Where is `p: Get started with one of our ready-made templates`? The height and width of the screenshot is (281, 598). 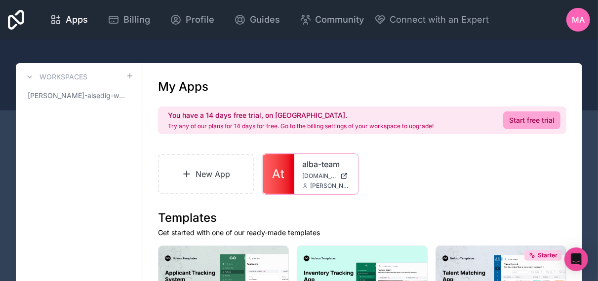 p: Get started with one of our ready-made templates is located at coordinates (362, 233).